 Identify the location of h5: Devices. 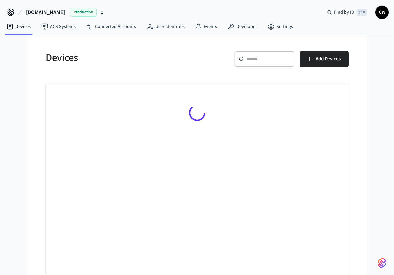
(119, 58).